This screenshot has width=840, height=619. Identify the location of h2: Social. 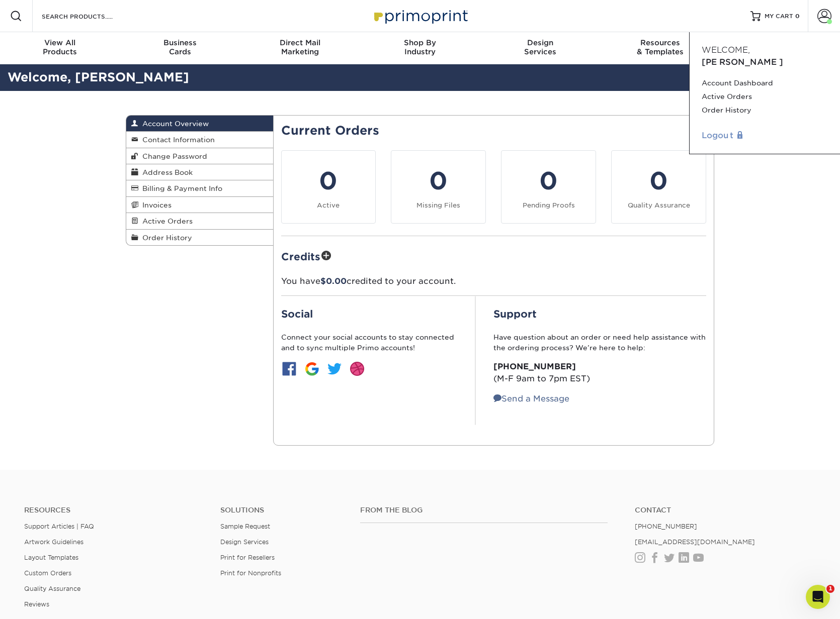
(369, 314).